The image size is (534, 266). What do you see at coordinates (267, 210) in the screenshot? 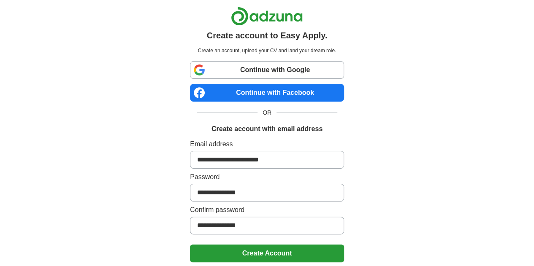
I see `label: Confirm password` at bounding box center [267, 210].